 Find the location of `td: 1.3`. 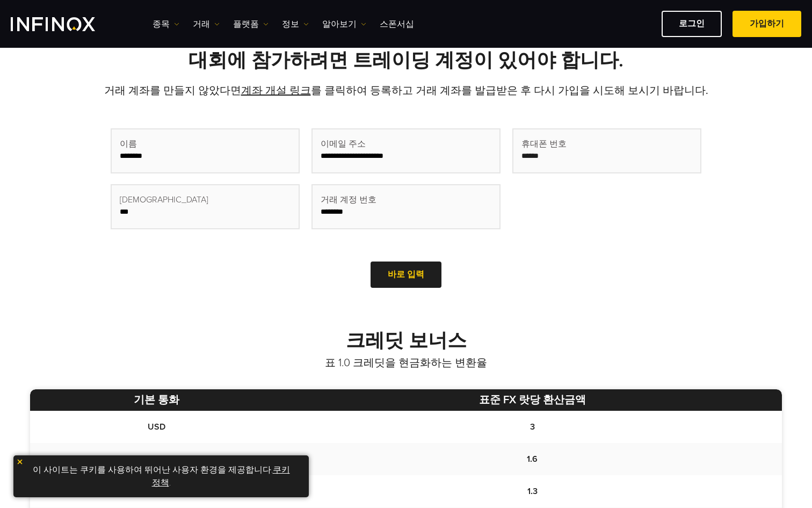

td: 1.3 is located at coordinates (532, 491).